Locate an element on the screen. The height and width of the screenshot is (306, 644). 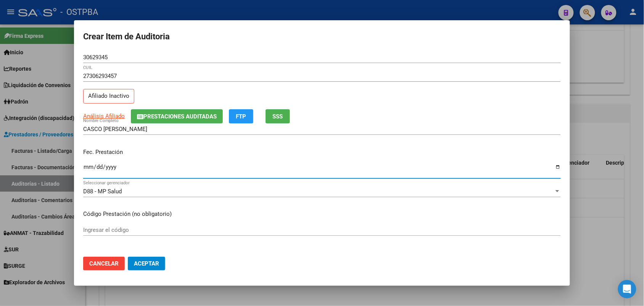
p: Afiliado Inactivo is located at coordinates (108, 96).